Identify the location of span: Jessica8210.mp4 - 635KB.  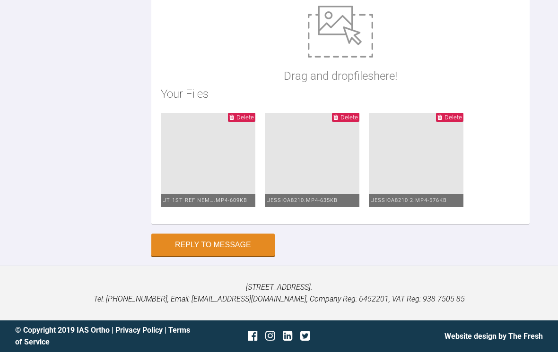
(302, 200).